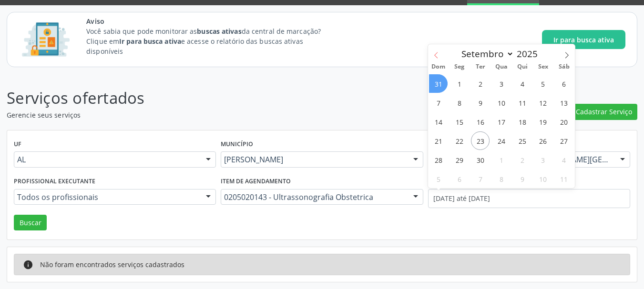 The image size is (644, 289). What do you see at coordinates (522, 160) in the screenshot?
I see `span: Outubro 2, 2025` at bounding box center [522, 160].